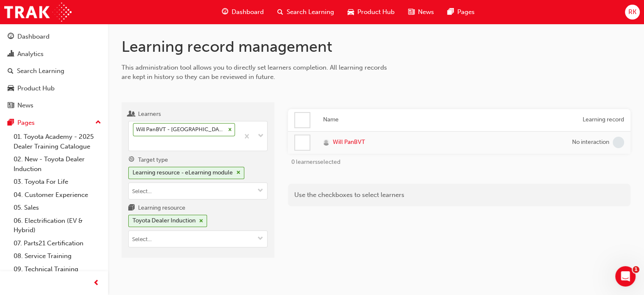 The width and height of the screenshot is (644, 295). Describe the element at coordinates (57, 195) in the screenshot. I see `a: 04. Customer Experience` at that location.